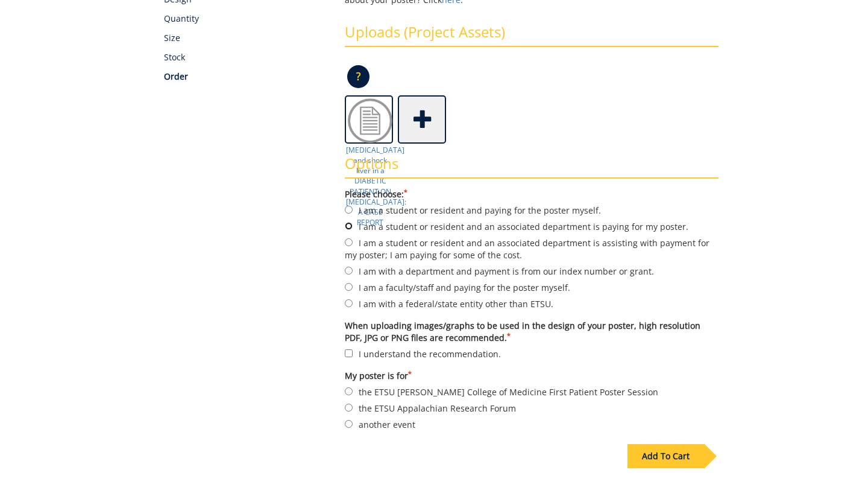  What do you see at coordinates (348, 423) in the screenshot?
I see `input: another event` at bounding box center [348, 423].